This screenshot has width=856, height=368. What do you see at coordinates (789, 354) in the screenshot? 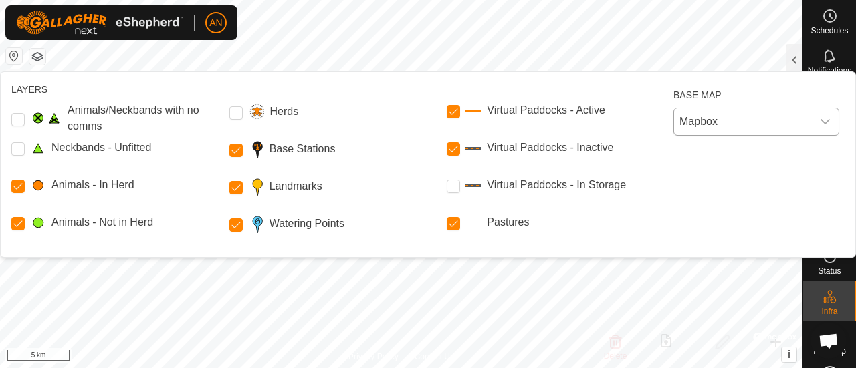
I see `span: i` at bounding box center [789, 354].